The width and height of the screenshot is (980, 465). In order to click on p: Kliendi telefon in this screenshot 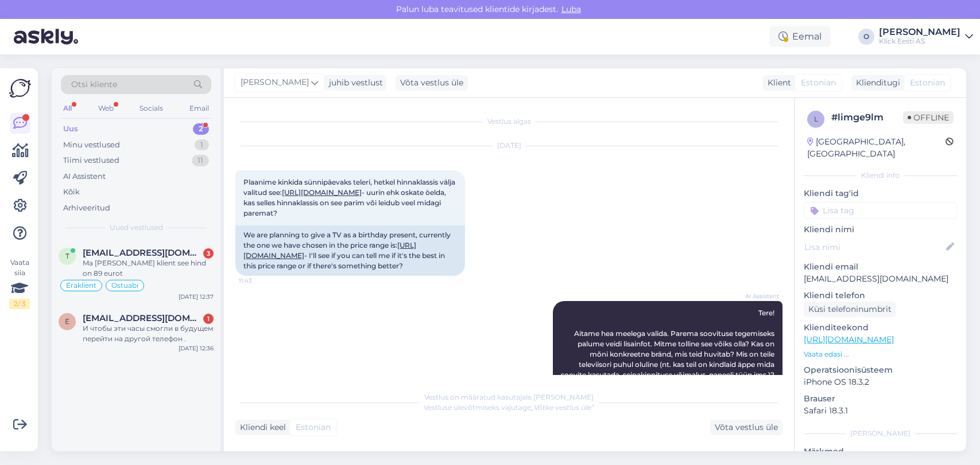, I will do `click(880, 296)`.